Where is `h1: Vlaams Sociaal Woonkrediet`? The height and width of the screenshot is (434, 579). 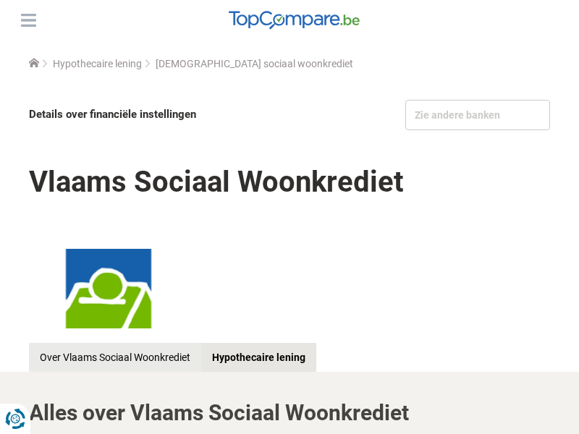 h1: Vlaams Sociaal Woonkrediet is located at coordinates (290, 182).